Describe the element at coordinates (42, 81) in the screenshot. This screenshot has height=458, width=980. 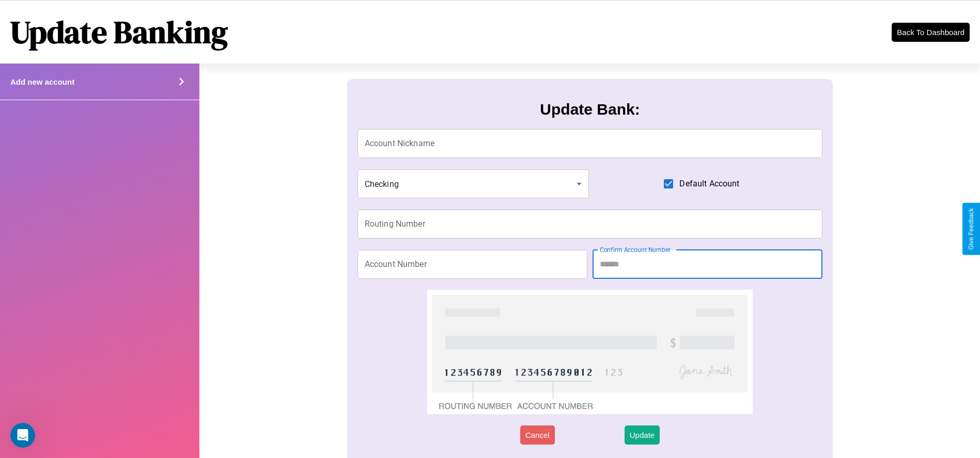
I see `h4: Add new account` at that location.